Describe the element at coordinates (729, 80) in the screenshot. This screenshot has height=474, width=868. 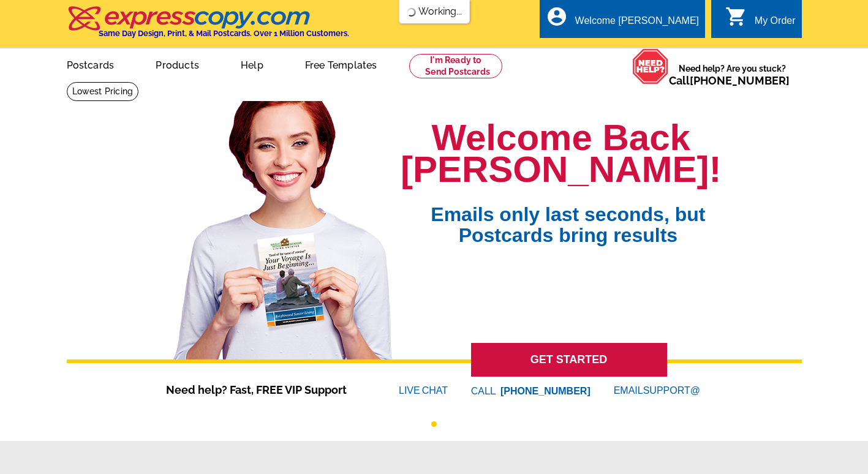
I see `span: Call` at that location.